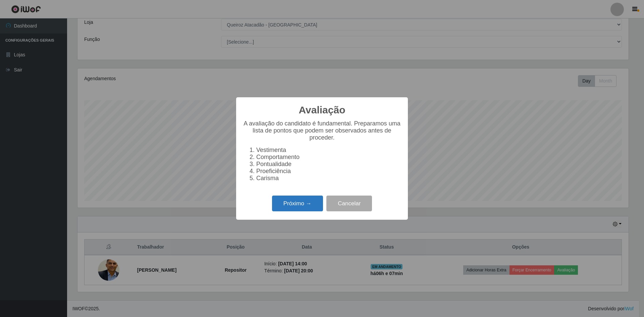 The height and width of the screenshot is (317, 644). Describe the element at coordinates (322, 110) in the screenshot. I see `h2: Avaliação` at that location.